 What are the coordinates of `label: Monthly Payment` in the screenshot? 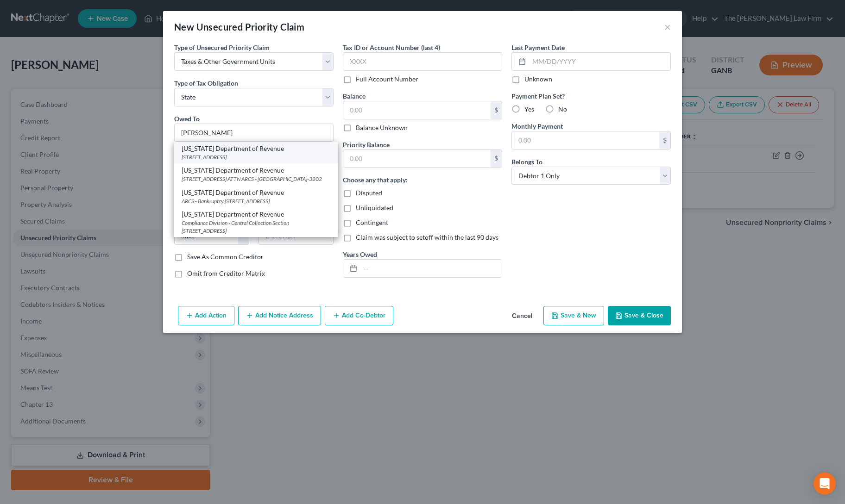 It's located at (537, 126).